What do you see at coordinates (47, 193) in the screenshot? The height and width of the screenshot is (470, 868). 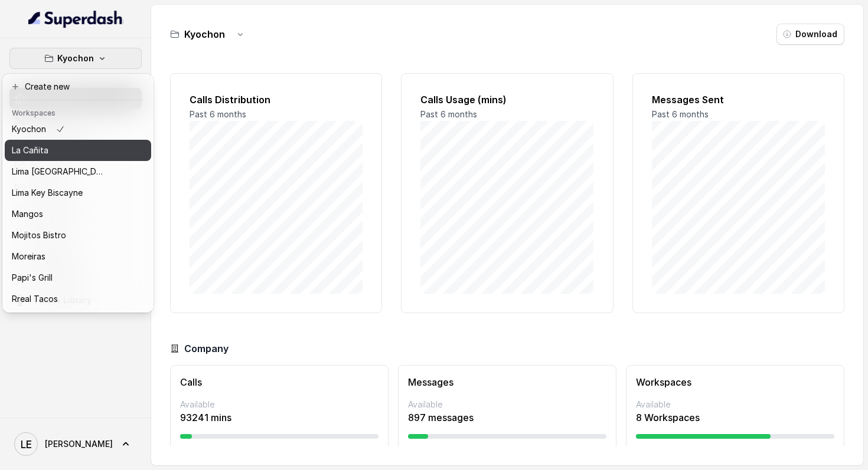 I see `p: Lima Key Biscayne` at bounding box center [47, 193].